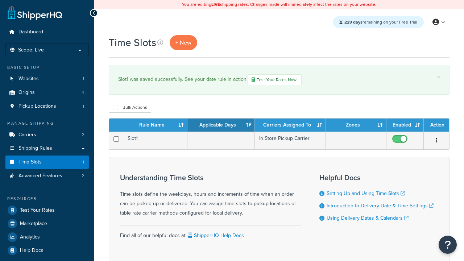 This screenshot has height=261, width=464. What do you see at coordinates (33, 224) in the screenshot?
I see `span: Marketplace` at bounding box center [33, 224].